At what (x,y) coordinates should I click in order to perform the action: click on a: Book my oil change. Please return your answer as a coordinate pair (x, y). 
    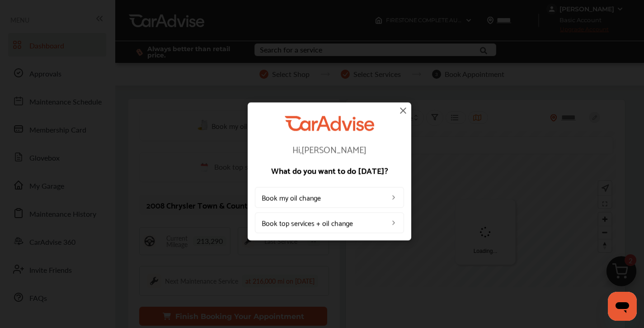
    Looking at the image, I should click on (330, 197).